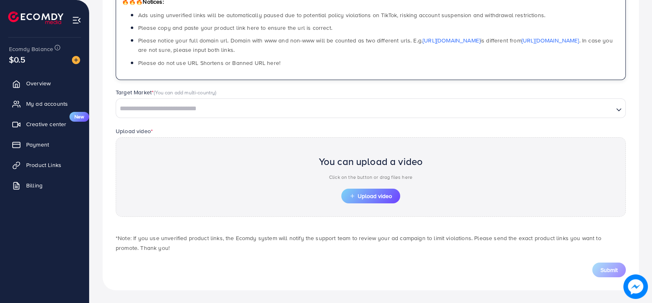 The image size is (652, 303). What do you see at coordinates (45, 83) in the screenshot?
I see `a: Overview` at bounding box center [45, 83].